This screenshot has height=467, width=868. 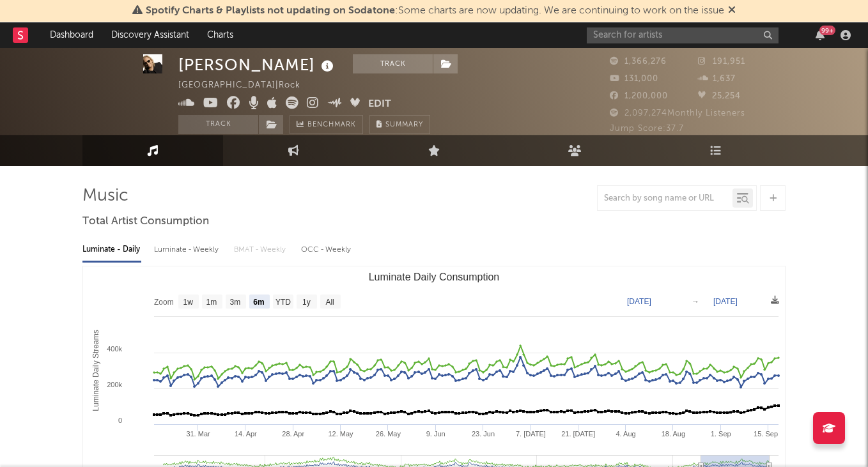 I want to click on span: Dismiss, so click(x=732, y=11).